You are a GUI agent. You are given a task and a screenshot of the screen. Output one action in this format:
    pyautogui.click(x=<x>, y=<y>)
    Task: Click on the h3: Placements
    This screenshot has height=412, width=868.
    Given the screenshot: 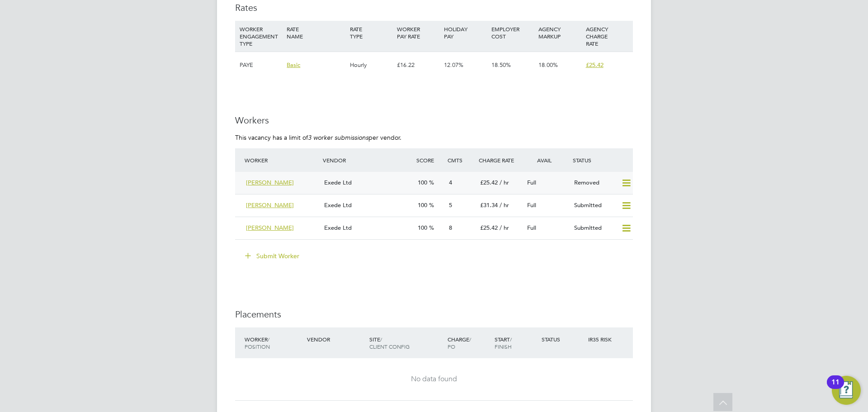 What is the action you would take?
    pyautogui.click(x=434, y=314)
    